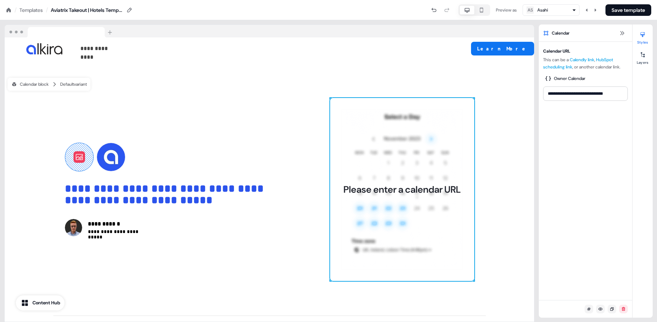 The image size is (657, 322). Describe the element at coordinates (585, 51) in the screenshot. I see `div: Calendar URL` at that location.